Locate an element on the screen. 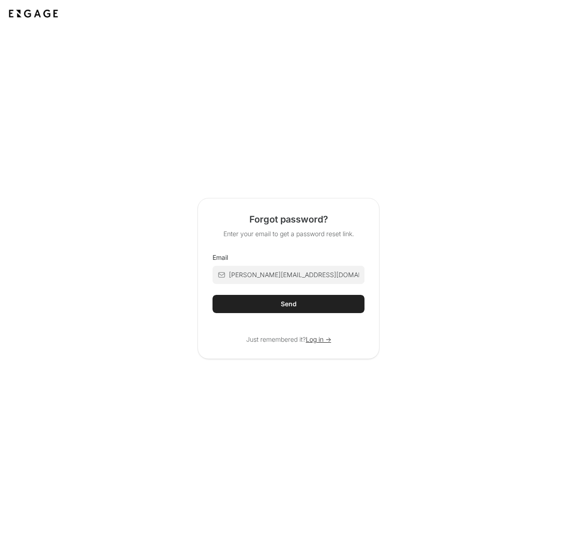 The image size is (577, 557). input: Enter your email is located at coordinates (296, 275).